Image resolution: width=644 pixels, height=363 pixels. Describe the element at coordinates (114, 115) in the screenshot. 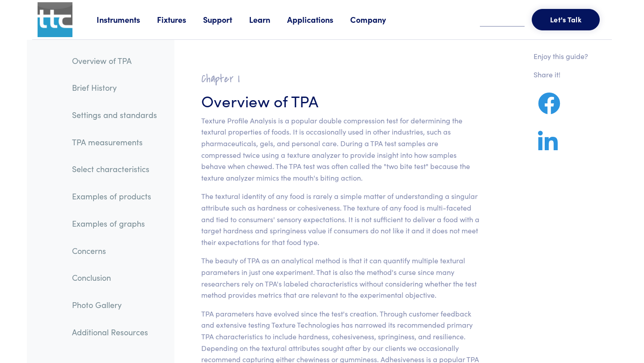

I see `a: Settings and standards` at that location.